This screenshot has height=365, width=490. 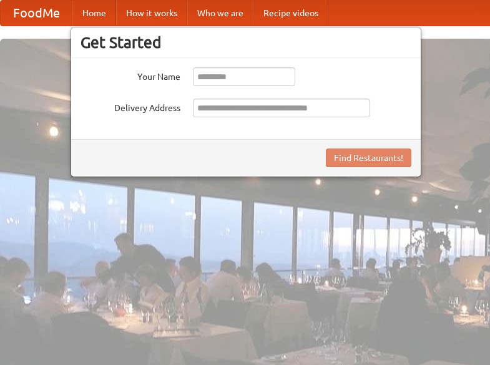 I want to click on h3: Get Started, so click(x=246, y=42).